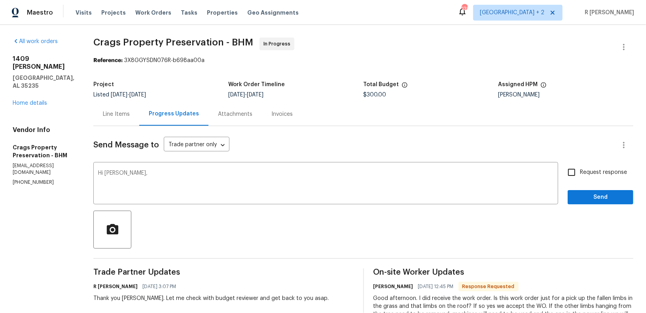  Describe the element at coordinates (174, 114) in the screenshot. I see `div: Progress Updates` at that location.